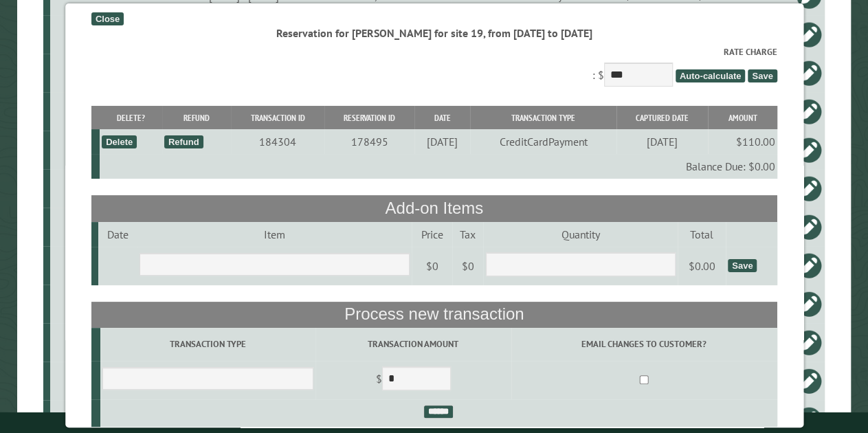 Image resolution: width=868 pixels, height=433 pixels. I want to click on th: Refund, so click(196, 117).